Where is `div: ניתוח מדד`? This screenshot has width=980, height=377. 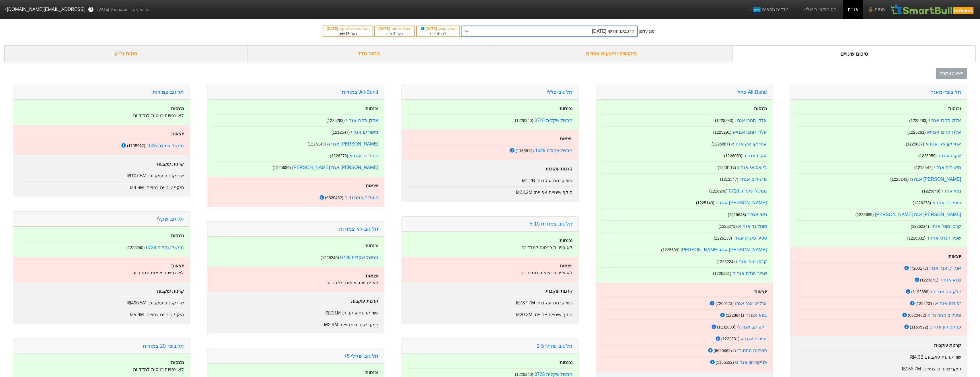
div: ניתוח מדד is located at coordinates (368, 54).